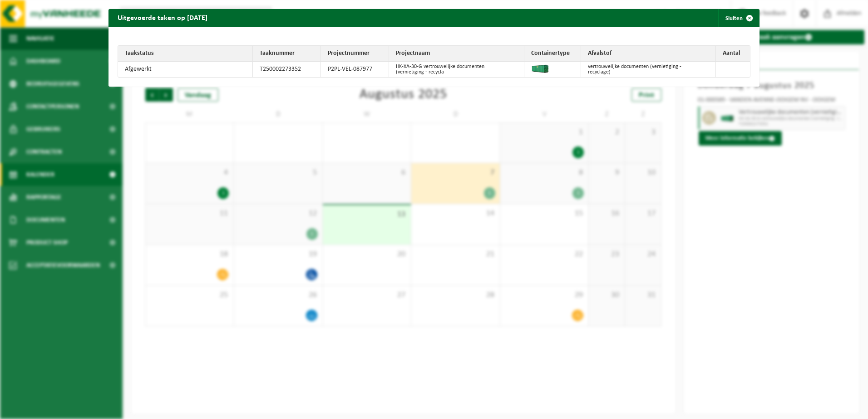 Image resolution: width=868 pixels, height=419 pixels. What do you see at coordinates (739, 18) in the screenshot?
I see `button: Sluiten` at bounding box center [739, 18].